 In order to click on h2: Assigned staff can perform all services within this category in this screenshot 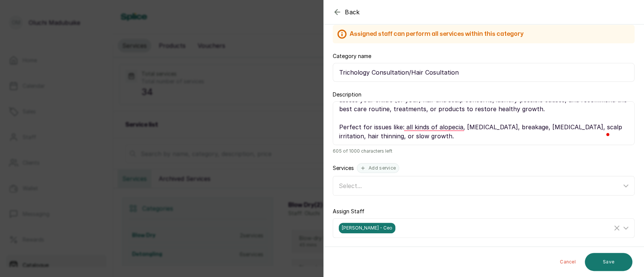, I will do `click(436, 34)`.